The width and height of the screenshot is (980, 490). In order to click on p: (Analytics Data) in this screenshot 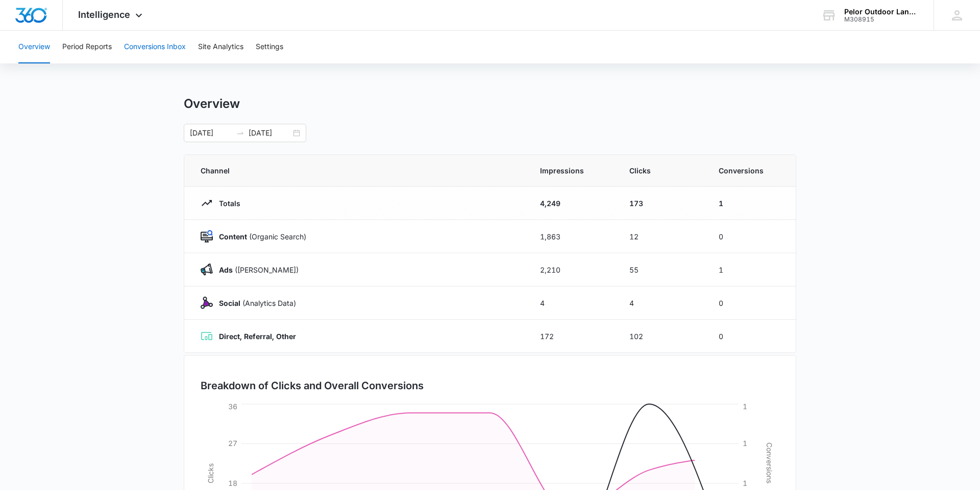, I will do `click(254, 302)`.